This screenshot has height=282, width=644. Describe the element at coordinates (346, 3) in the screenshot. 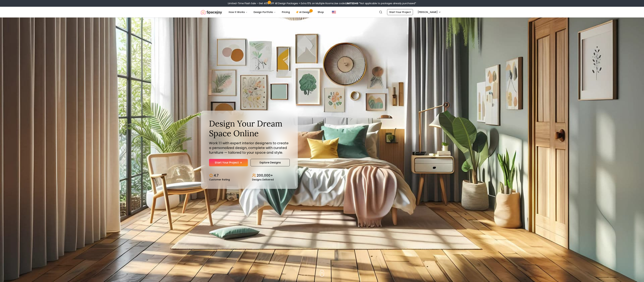

I see `span: Use code:` at that location.